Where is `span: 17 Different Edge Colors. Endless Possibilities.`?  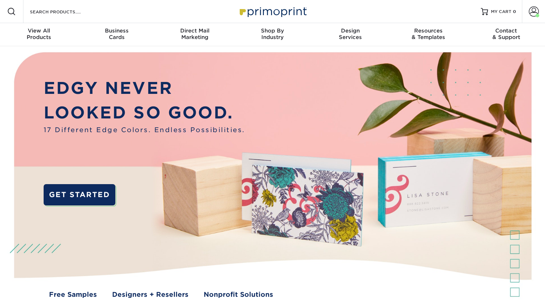
span: 17 Different Edge Colors. Endless Possibilities. is located at coordinates (144, 129).